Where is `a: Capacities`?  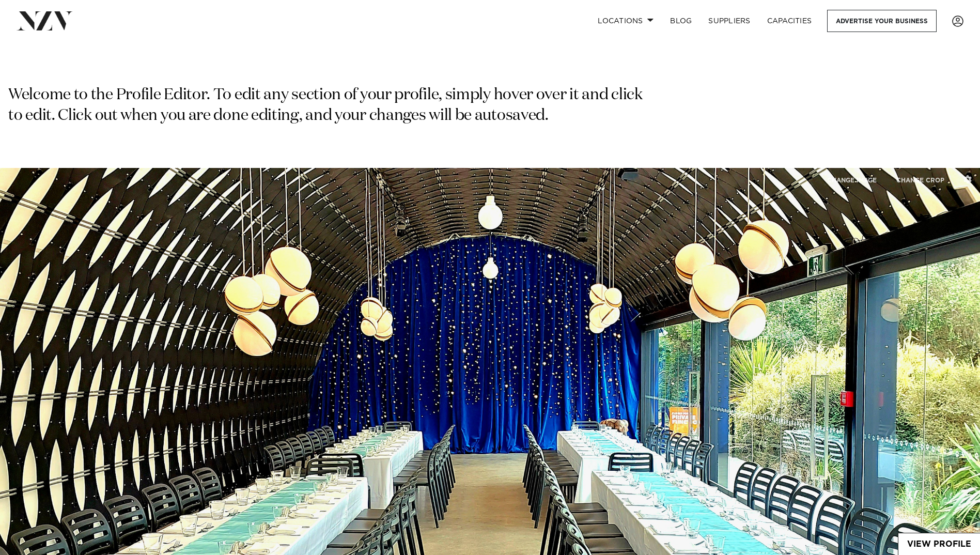
a: Capacities is located at coordinates (789, 21).